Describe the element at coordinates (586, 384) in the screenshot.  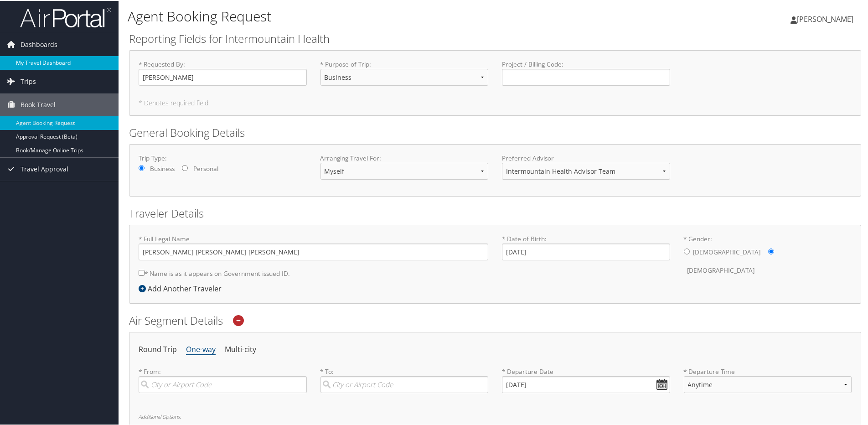
I see `input: MM/DD/YYYY` at that location.